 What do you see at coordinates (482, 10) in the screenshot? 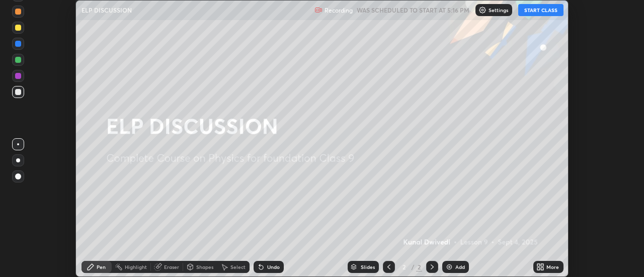
I see `img: class-settings-icons` at bounding box center [482, 10].